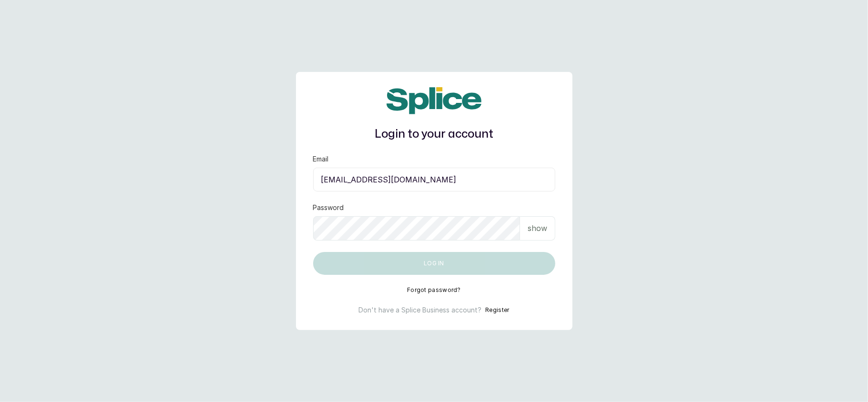 The width and height of the screenshot is (868, 402). Describe the element at coordinates (434, 180) in the screenshot. I see `input: email@acme.com` at that location.